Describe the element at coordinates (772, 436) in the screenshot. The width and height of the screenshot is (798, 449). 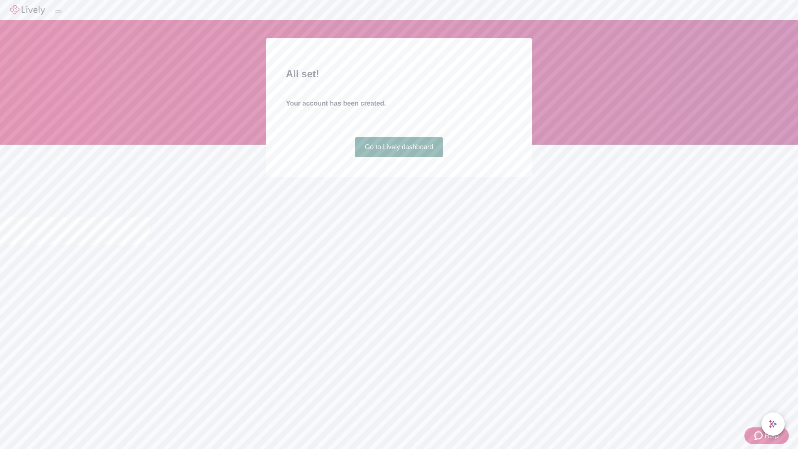
I see `span: Help` at that location.